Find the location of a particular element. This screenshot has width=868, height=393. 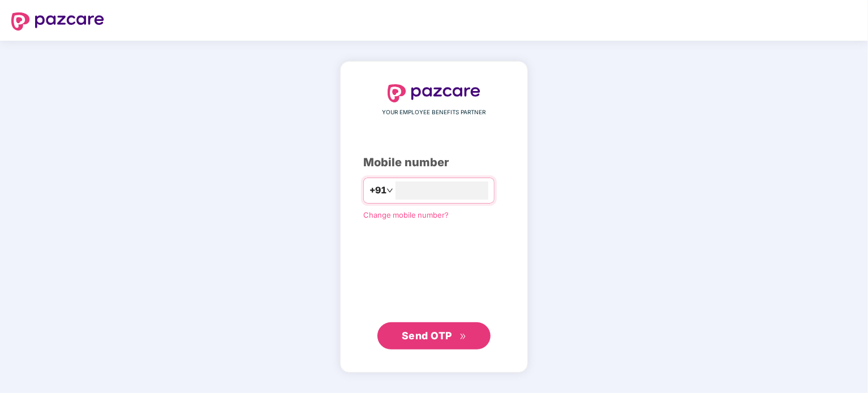

span: Send OTP is located at coordinates (427, 336).